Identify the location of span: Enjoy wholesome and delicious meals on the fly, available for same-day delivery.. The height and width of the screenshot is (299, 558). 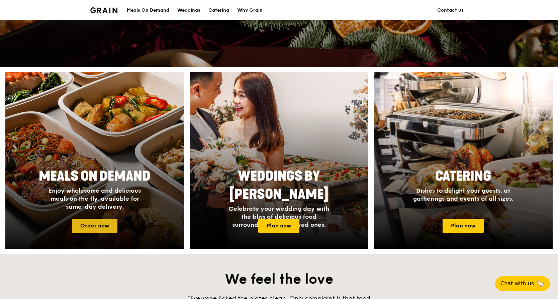
(95, 199).